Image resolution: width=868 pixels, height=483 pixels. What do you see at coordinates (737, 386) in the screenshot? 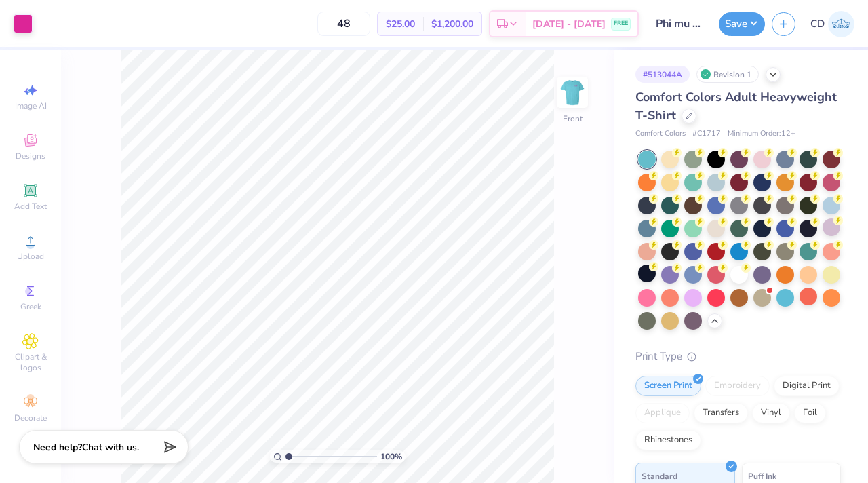
I see `div: Embroidery` at bounding box center [737, 386].